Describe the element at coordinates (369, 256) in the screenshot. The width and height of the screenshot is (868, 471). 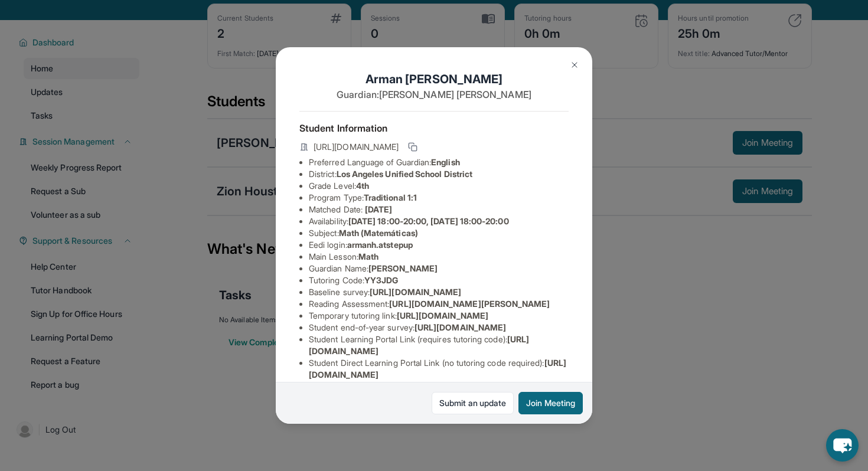
I see `span: Math` at that location.